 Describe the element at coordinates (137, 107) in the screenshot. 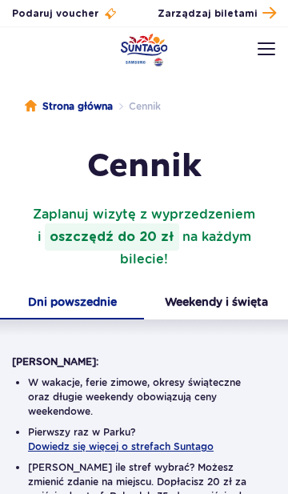

I see `li: Cennik` at that location.